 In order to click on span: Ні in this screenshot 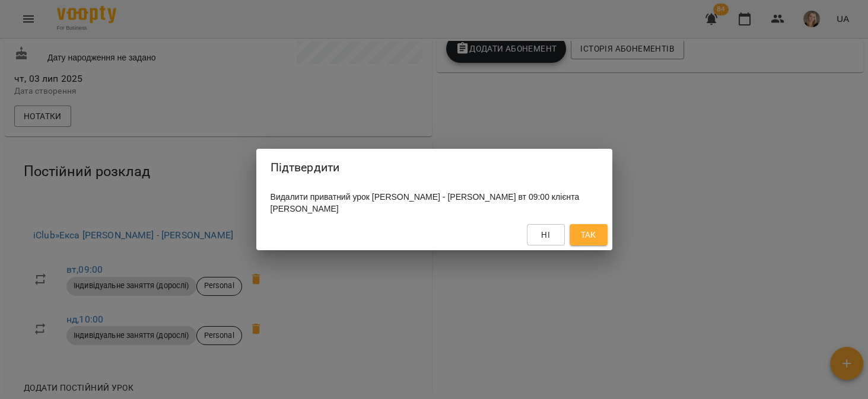, I will do `click(545, 235)`.